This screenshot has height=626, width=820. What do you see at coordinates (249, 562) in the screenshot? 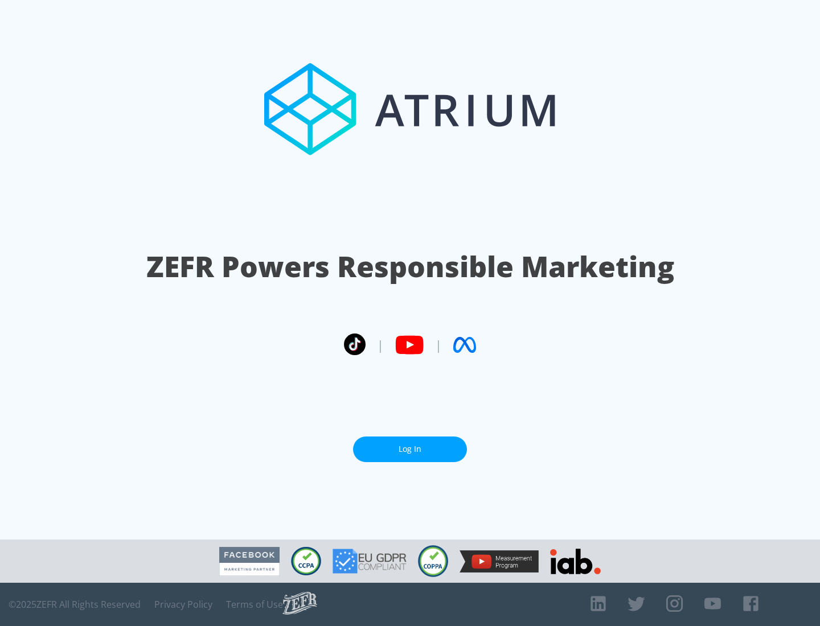
I see `img: Facebook Marketing Partner` at bounding box center [249, 562].